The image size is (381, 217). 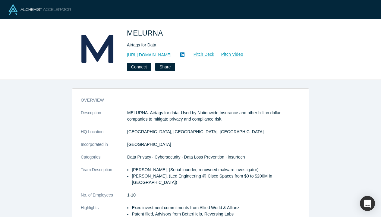 I want to click on button: Connect, so click(x=139, y=67).